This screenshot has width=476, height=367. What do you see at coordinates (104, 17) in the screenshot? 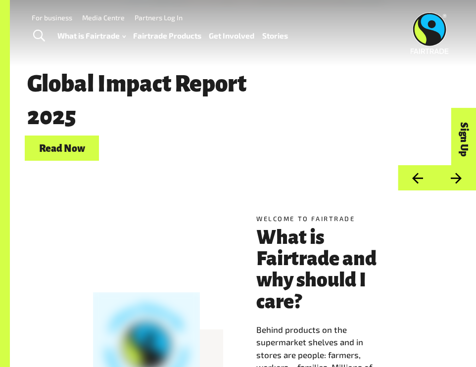
I see `a: Media Centre` at bounding box center [104, 17].